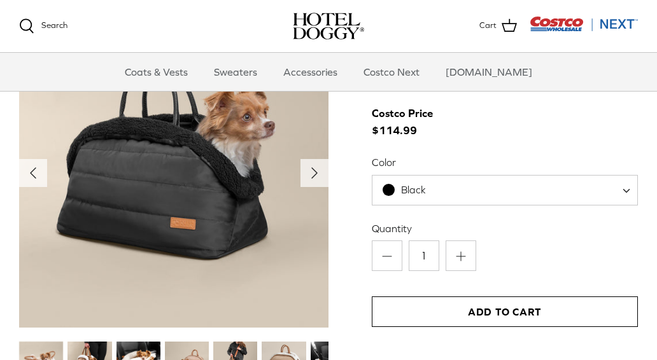  Describe the element at coordinates (505, 162) in the screenshot. I see `label: Color` at that location.